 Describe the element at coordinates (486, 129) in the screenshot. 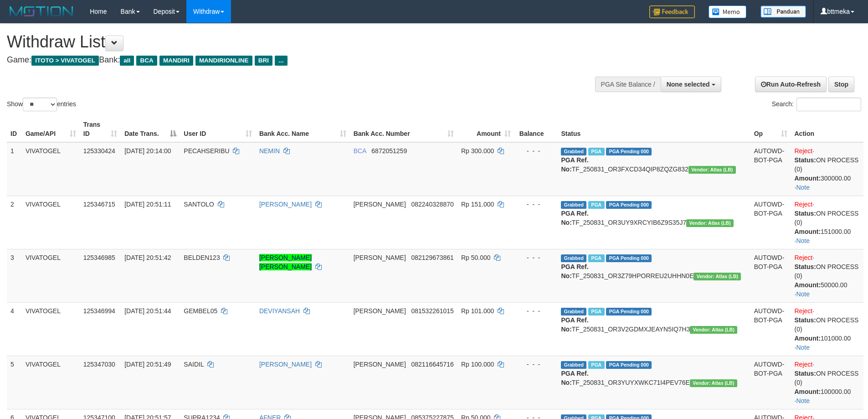

I see `th: Amount: activate to sort column ascending` at that location.